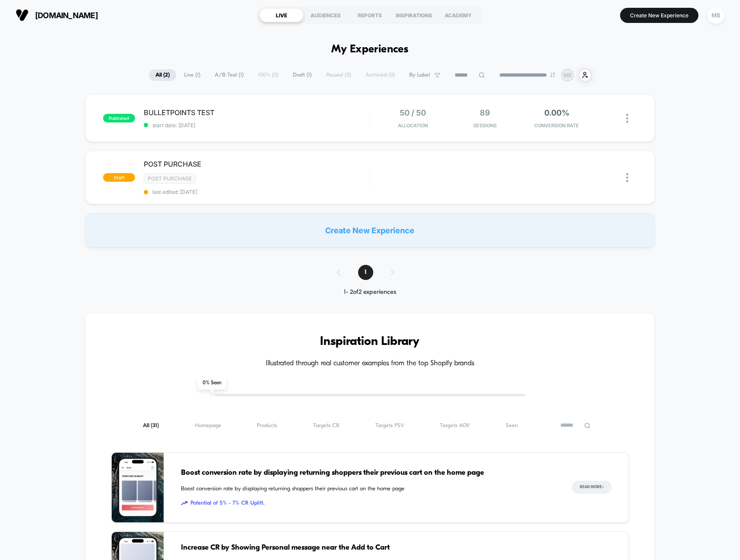 Image resolution: width=740 pixels, height=560 pixels. Describe the element at coordinates (557, 125) in the screenshot. I see `span: CONVERSION RATE` at that location.